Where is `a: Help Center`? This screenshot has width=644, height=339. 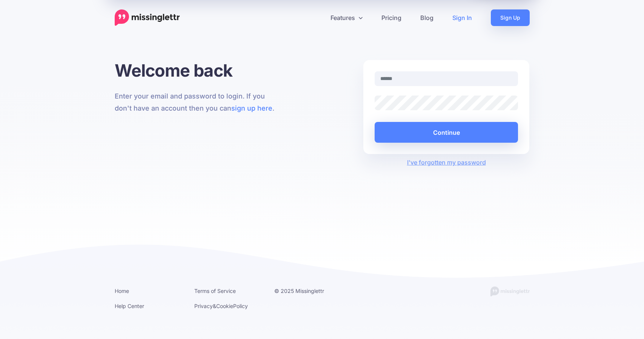 a: Help Center is located at coordinates (129, 306).